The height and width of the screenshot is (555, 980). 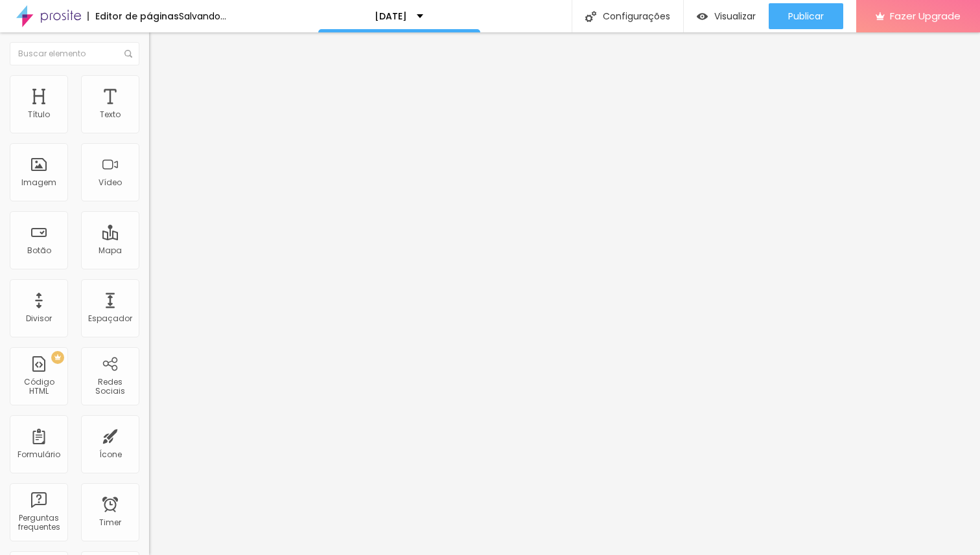 I want to click on div: Imagem, so click(x=39, y=183).